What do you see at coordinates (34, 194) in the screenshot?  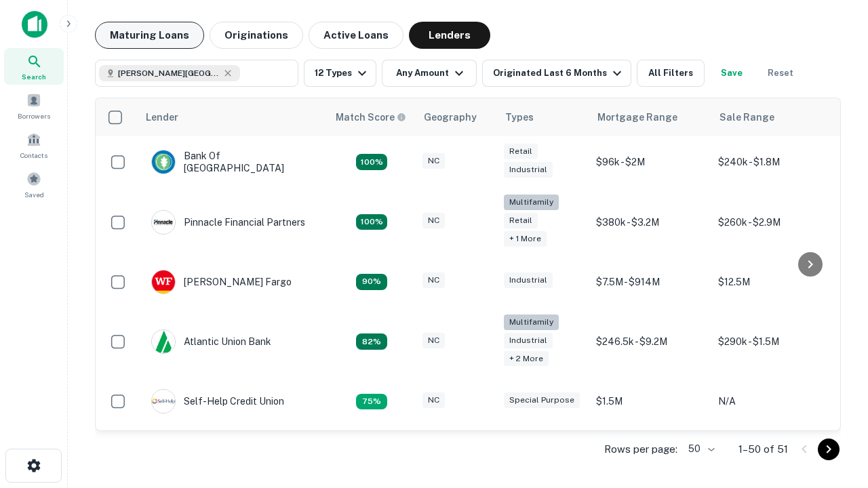 I see `span: Saved` at bounding box center [34, 194].